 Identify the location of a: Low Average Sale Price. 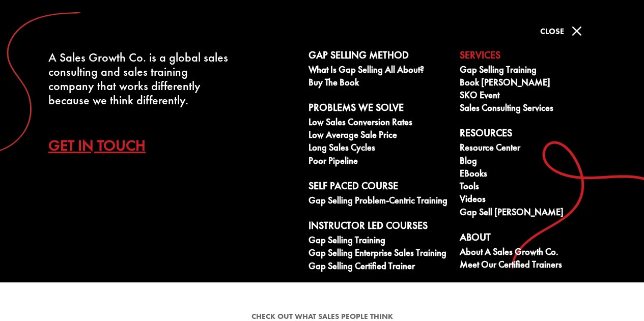
(378, 136).